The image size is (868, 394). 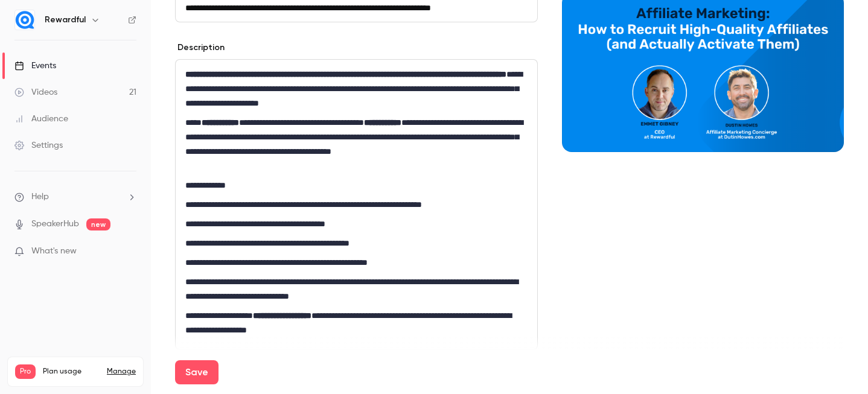 I want to click on div: editor, so click(x=356, y=204).